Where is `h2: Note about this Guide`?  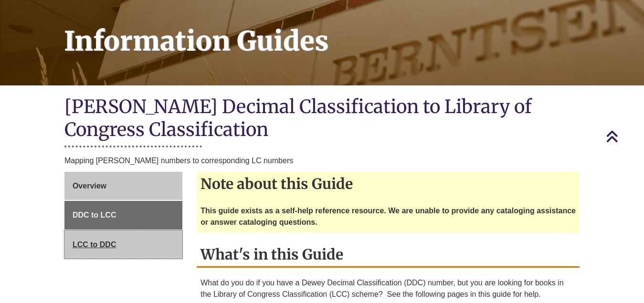 h2: Note about this Guide is located at coordinates (388, 184).